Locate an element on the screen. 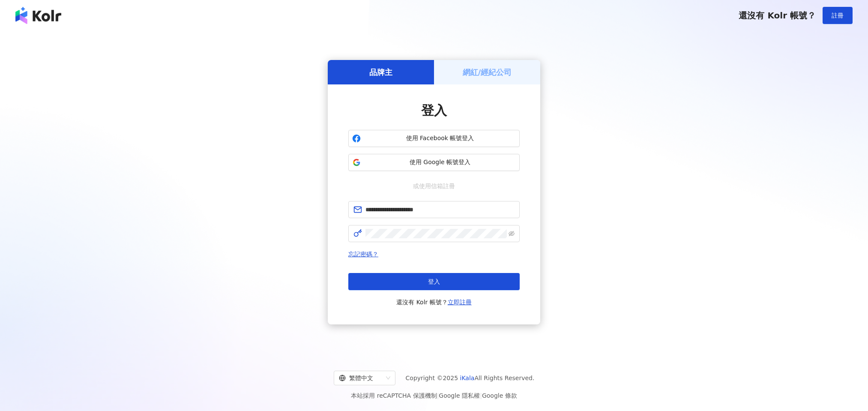 The width and height of the screenshot is (868, 411). img: logo is located at coordinates (38, 15).